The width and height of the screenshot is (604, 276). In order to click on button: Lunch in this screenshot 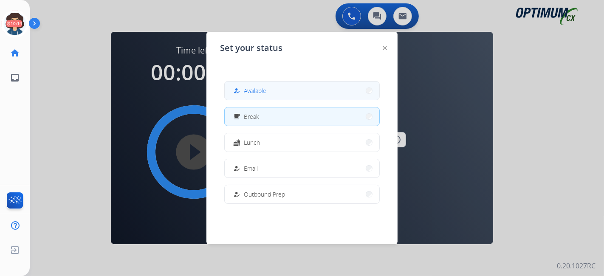, I will do `click(302, 142)`.